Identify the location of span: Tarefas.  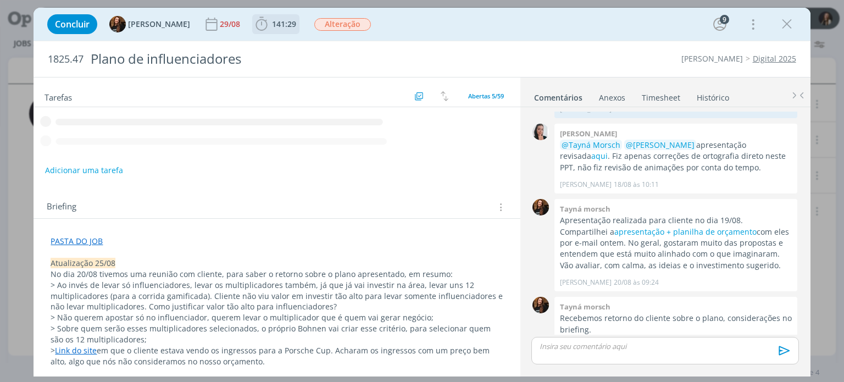
(58, 96).